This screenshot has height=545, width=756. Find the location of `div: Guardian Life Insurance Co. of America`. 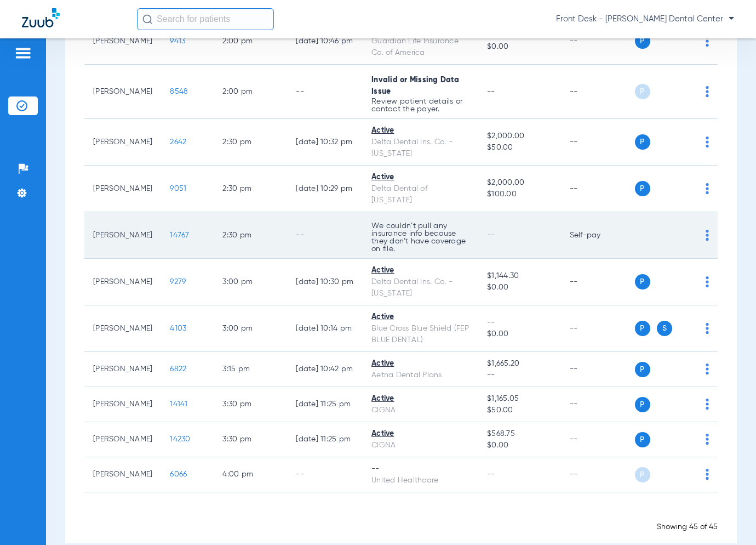

div: Guardian Life Insurance Co. of America is located at coordinates (420, 47).